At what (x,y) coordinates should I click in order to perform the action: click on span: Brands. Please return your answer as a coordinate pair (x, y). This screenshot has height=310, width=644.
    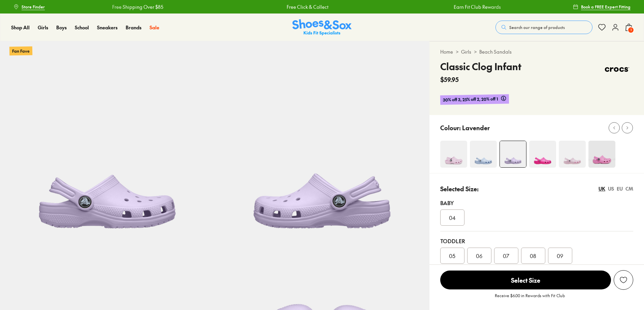
    Looking at the image, I should click on (133, 27).